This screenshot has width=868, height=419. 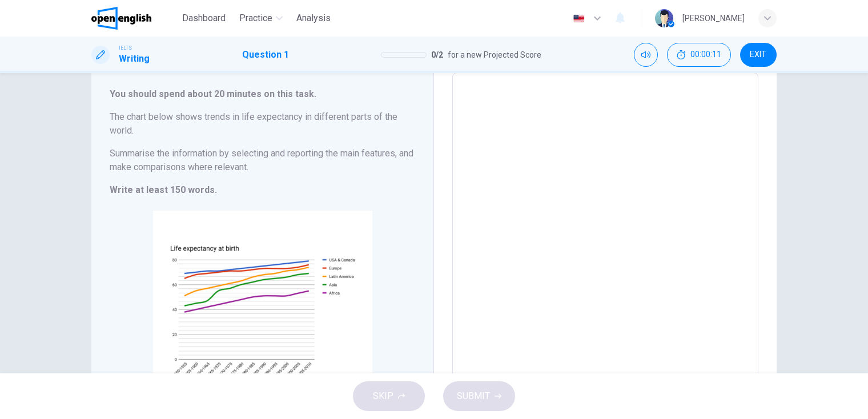 What do you see at coordinates (262, 124) in the screenshot?
I see `h6: The chart below shows trends in life expectancy in different parts of the world.` at bounding box center [262, 124].